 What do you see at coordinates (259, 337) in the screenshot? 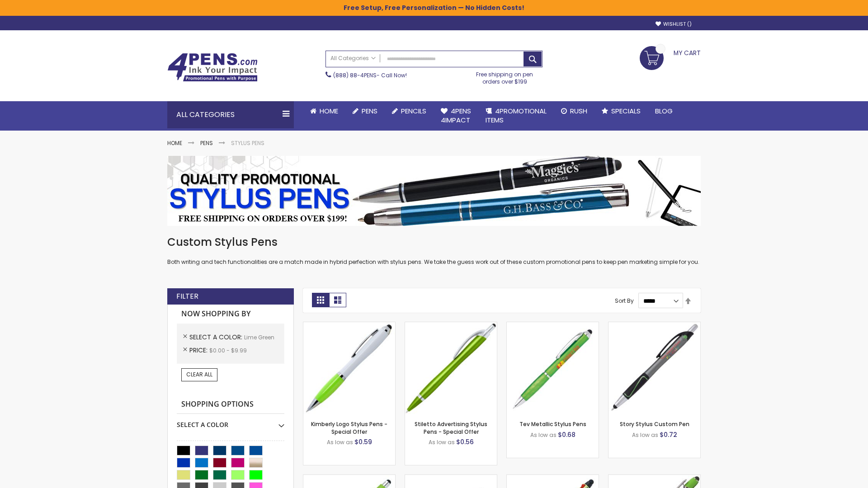
I see `span: Lime Green` at bounding box center [259, 337].